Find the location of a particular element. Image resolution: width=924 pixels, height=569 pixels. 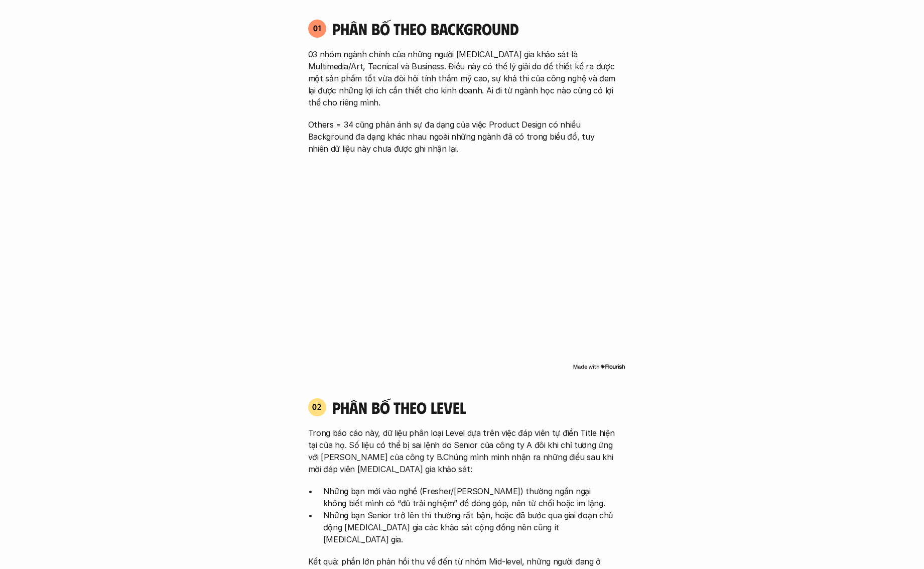

img: Made with Flourish is located at coordinates (599, 366).